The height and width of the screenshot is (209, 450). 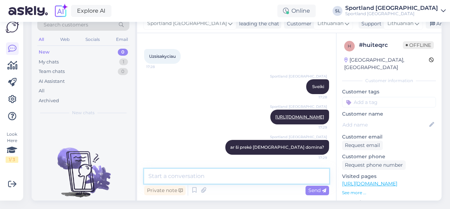 I want to click on p: Customer phone, so click(x=389, y=156).